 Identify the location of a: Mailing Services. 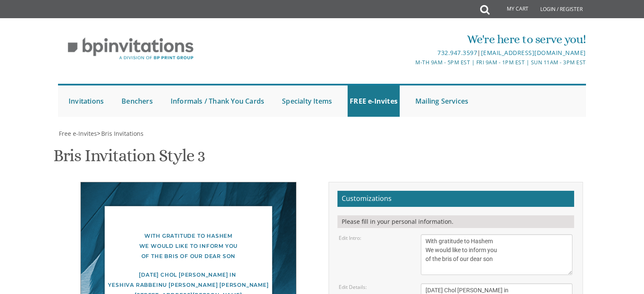
(441, 101).